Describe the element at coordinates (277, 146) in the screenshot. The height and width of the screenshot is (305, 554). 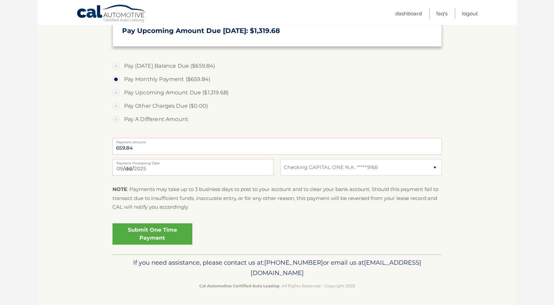
I see `input: Payment Amount` at that location.